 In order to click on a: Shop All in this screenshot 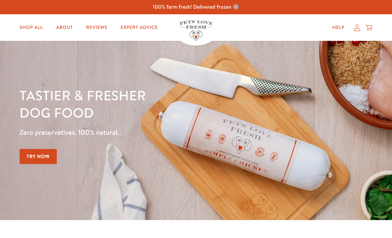, I will do `click(31, 28)`.